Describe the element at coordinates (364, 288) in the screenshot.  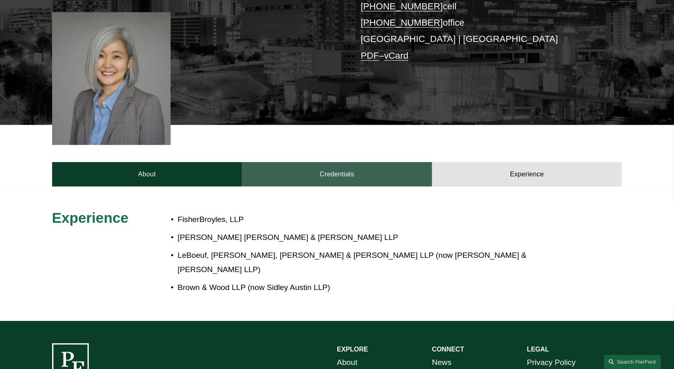
I see `p: Brown & Wood LLP (now Sidley Austin LLP)` at that location.